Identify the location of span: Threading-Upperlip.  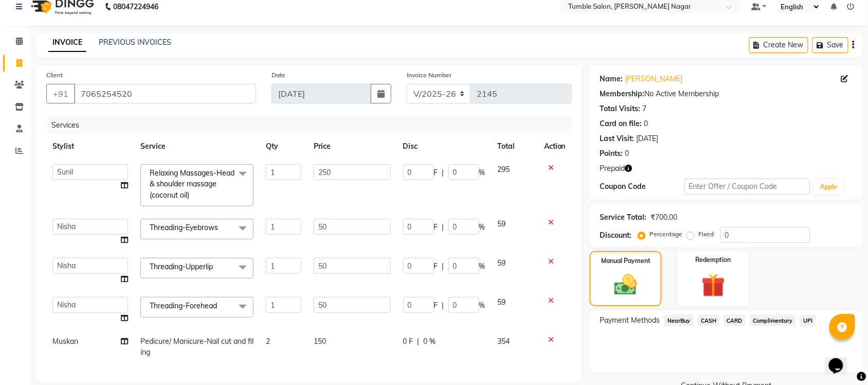
(181, 266).